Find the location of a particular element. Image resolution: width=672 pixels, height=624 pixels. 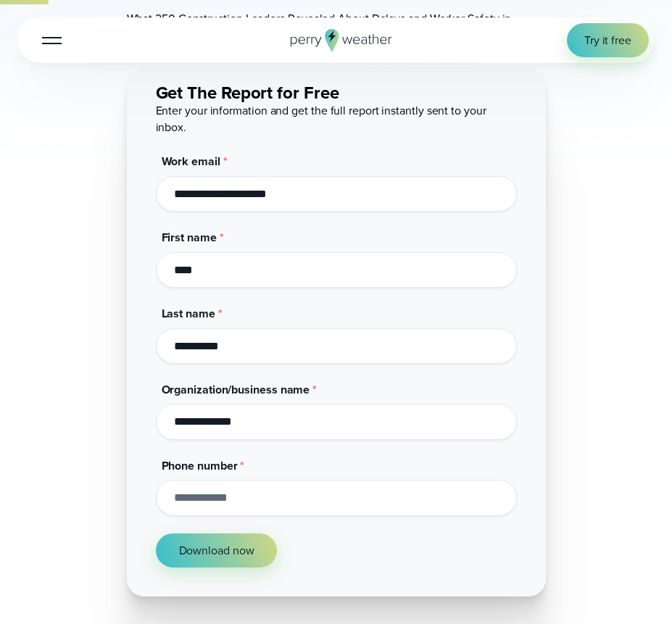

a: Try it free is located at coordinates (608, 40).